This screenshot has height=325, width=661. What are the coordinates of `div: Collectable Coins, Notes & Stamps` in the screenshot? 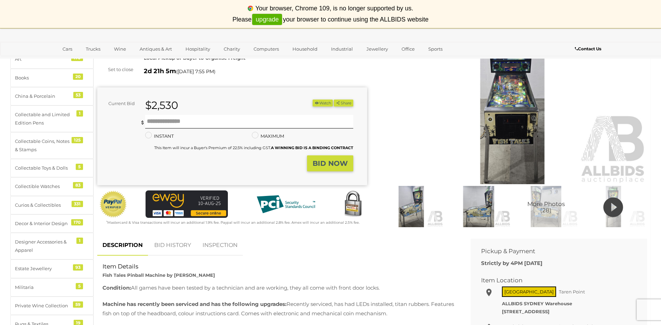 It's located at (43, 145).